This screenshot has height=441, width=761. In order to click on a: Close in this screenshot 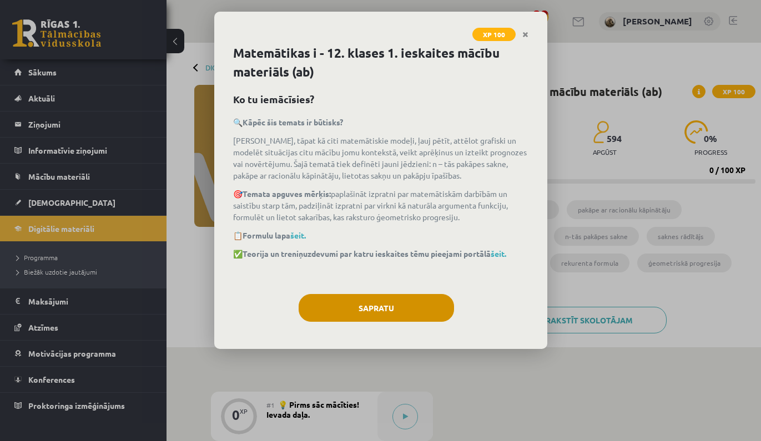, I will do `click(525, 34)`.